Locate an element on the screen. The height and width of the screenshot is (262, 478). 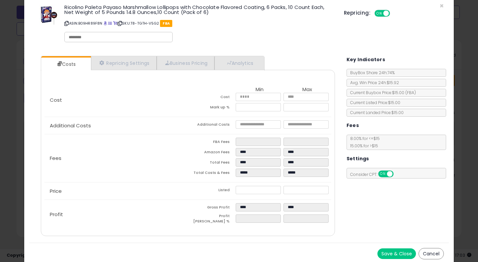
span: Current Landed Price: $15.00 is located at coordinates (375, 112).